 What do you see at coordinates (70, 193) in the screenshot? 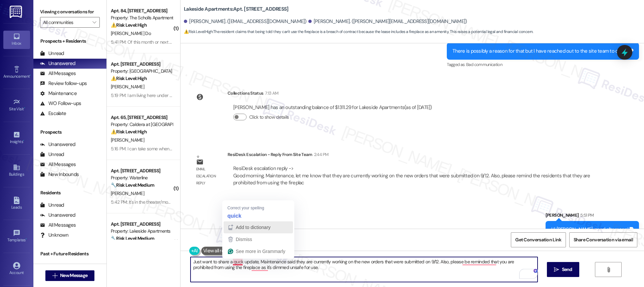
I see `div: Residents` at bounding box center [70, 193].